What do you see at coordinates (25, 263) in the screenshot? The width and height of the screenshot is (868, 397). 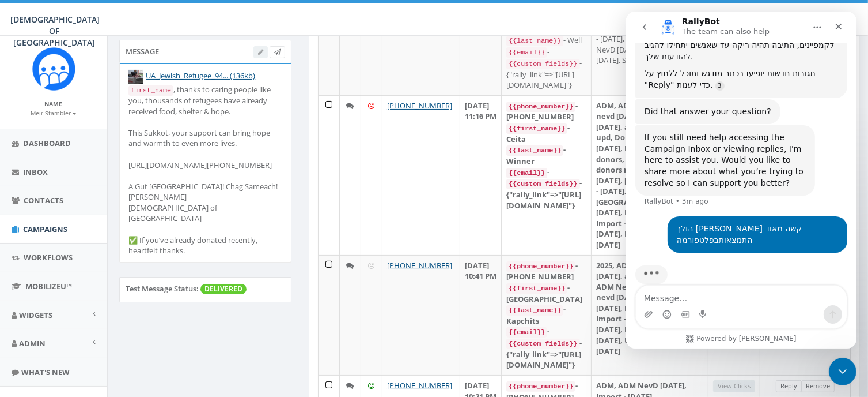 I see `img: Typing` at bounding box center [25, 263].